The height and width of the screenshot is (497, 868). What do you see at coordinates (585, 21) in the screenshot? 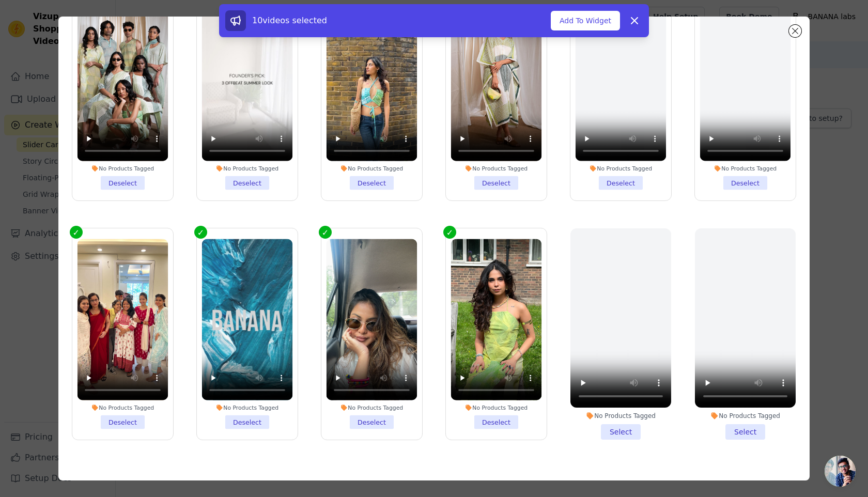
I see `button: Add To Widget` at bounding box center [585, 21].